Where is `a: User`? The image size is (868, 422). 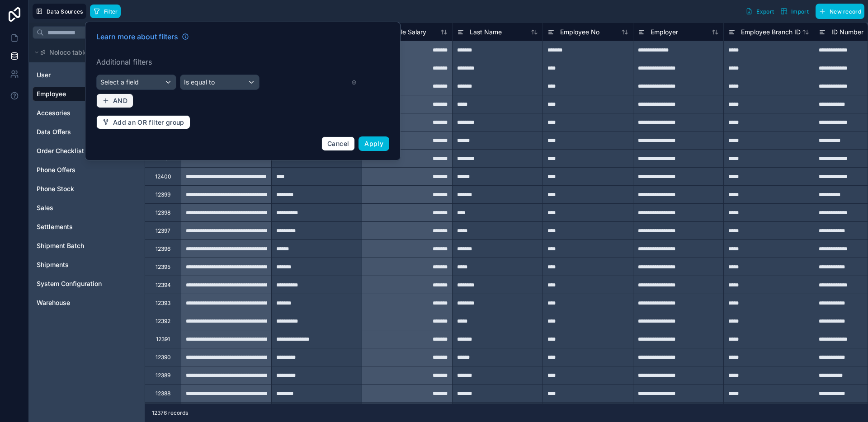 a: User is located at coordinates (86, 75).